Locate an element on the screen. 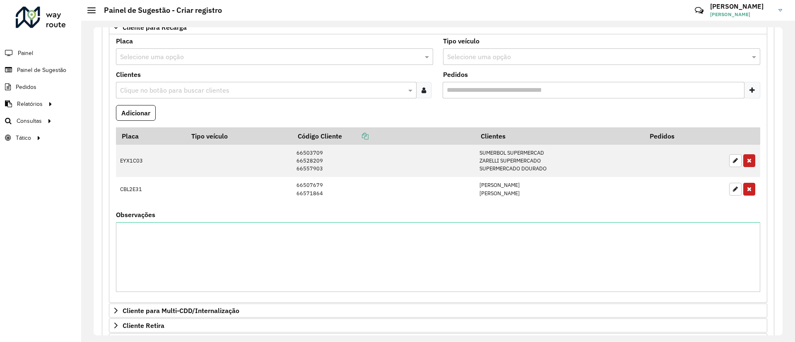 The width and height of the screenshot is (795, 342). span: Cliente para Multi-CDD/Internalização is located at coordinates (181, 311).